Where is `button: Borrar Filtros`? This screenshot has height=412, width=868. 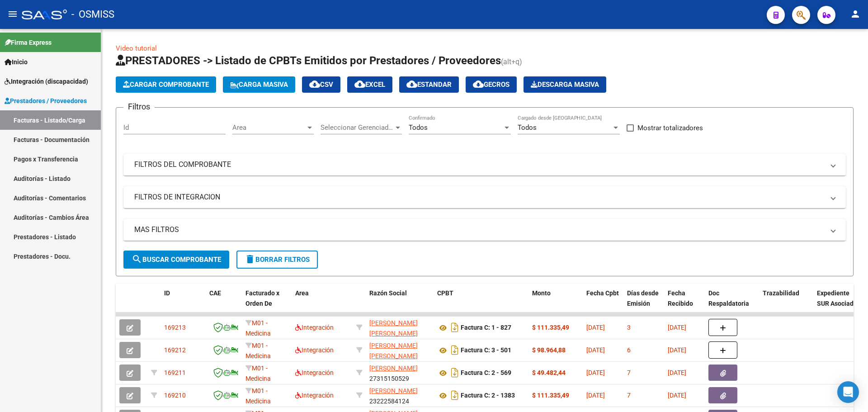 button: Borrar Filtros is located at coordinates (277, 259).